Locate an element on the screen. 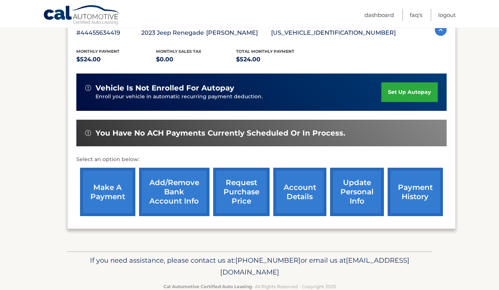 The height and width of the screenshot is (290, 499). a: Cal Automotive is located at coordinates (82, 15).